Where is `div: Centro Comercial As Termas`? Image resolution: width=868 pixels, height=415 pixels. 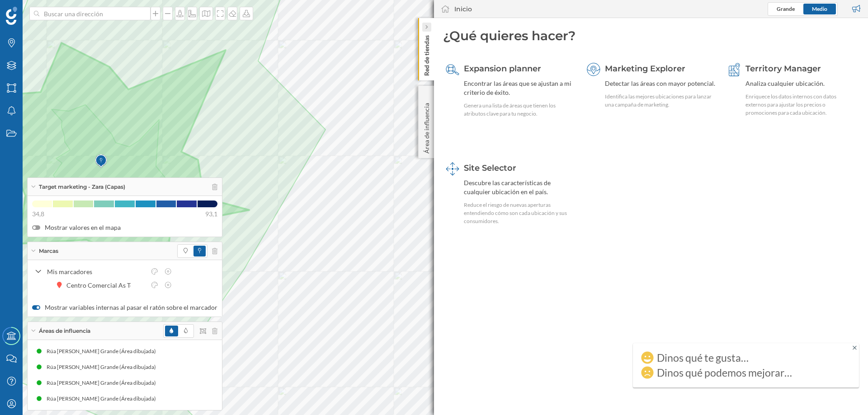
div: Centro Comercial As Termas is located at coordinates (104, 285).